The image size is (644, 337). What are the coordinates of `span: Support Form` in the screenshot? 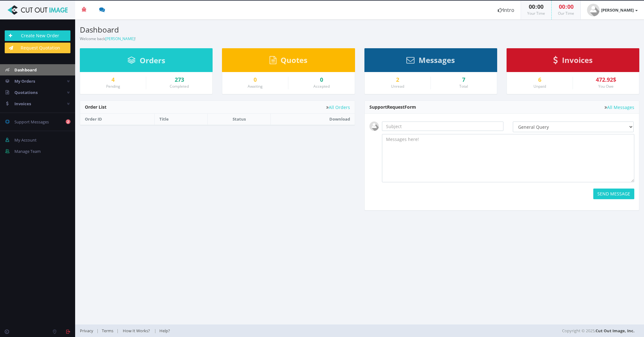 It's located at (393, 107).